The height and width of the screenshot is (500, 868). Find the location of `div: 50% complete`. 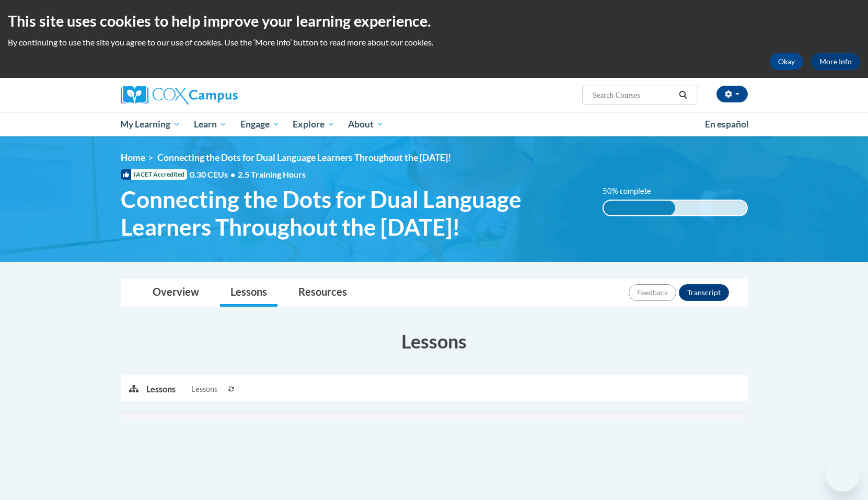

div: 50% complete is located at coordinates (639, 208).